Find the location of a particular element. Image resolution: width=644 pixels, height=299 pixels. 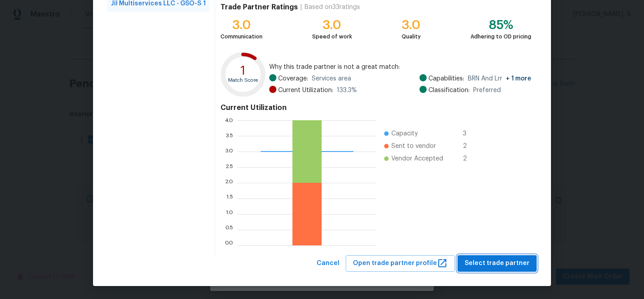

span: Preferred is located at coordinates (487, 90).